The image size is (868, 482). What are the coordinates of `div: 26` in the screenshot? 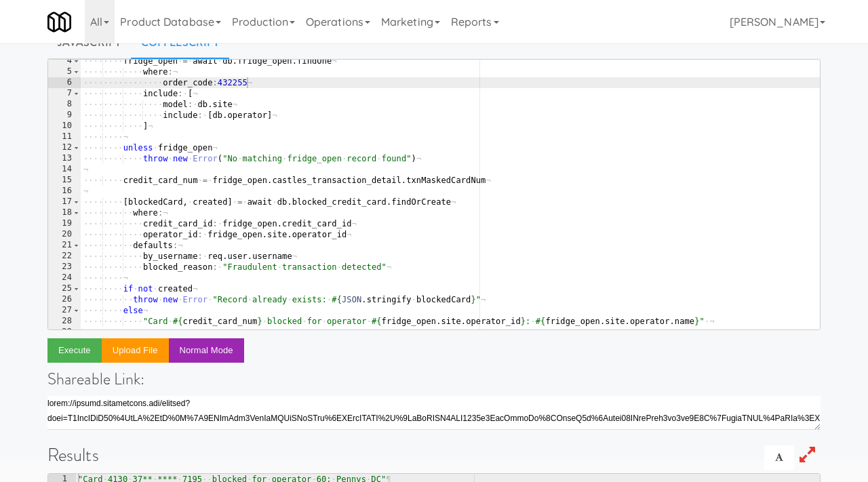 It's located at (65, 300).